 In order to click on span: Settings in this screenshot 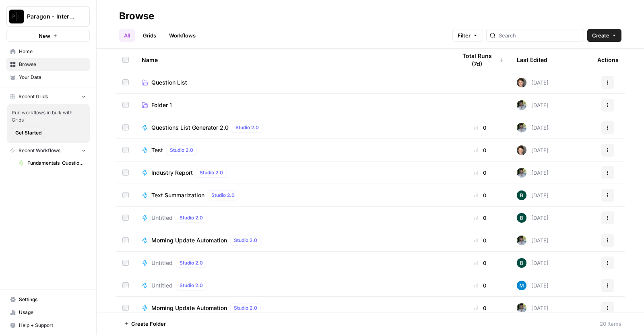, I will do `click(53, 300)`.